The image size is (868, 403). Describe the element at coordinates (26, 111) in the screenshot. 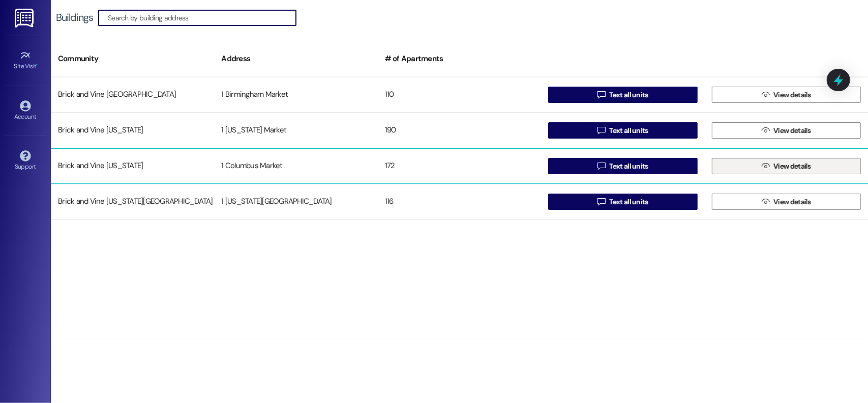

I see `a: Account` at that location.